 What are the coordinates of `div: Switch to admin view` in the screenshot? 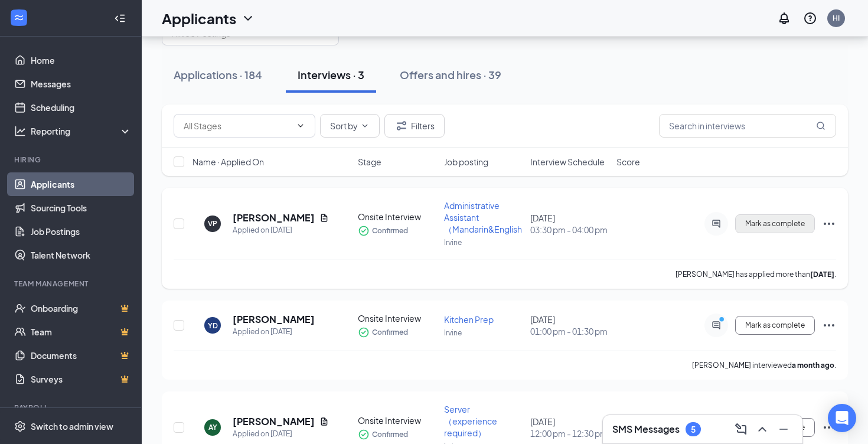 It's located at (72, 427).